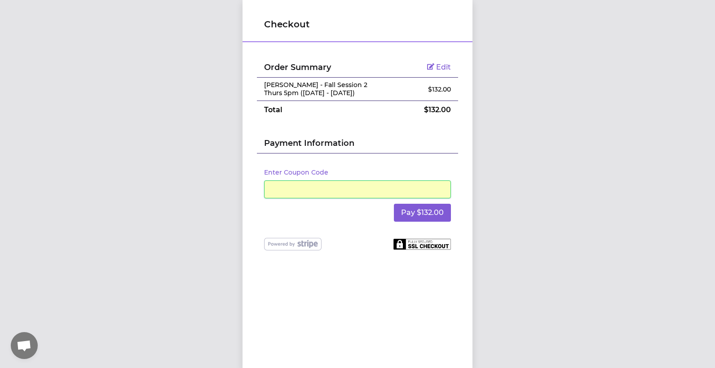 The width and height of the screenshot is (715, 368). Describe the element at coordinates (296, 172) in the screenshot. I see `button: Enter Coupon Code` at that location.